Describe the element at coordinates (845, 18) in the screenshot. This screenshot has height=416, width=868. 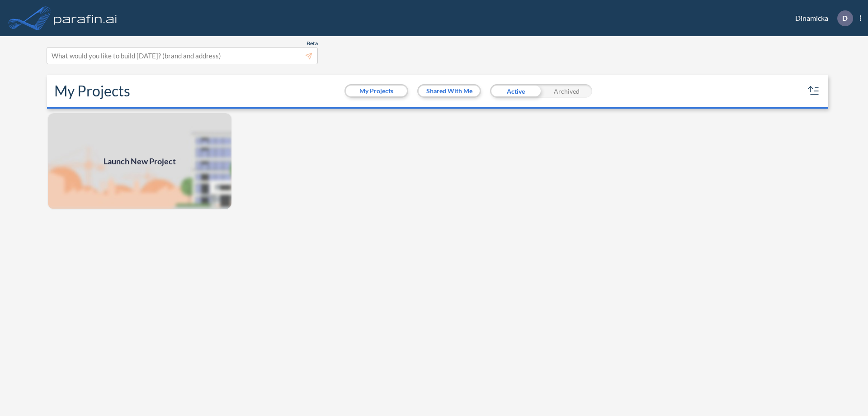
I see `p: D` at that location.